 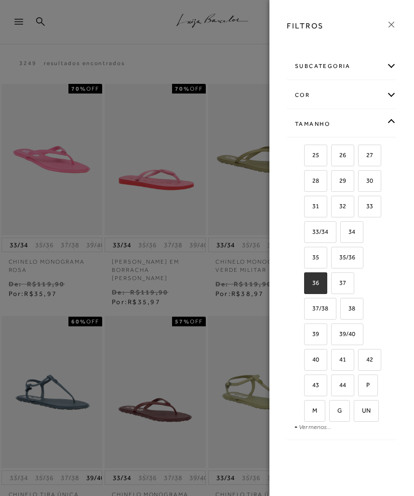 I want to click on span: 31, so click(x=312, y=206).